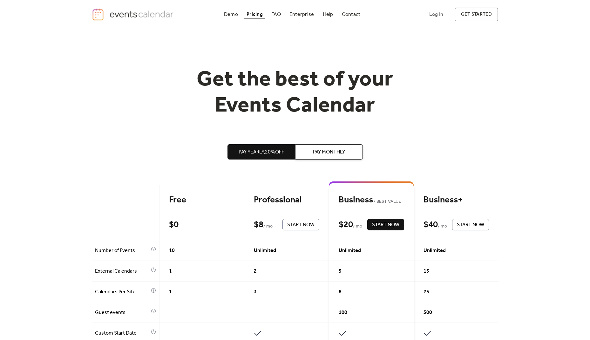  Describe the element at coordinates (122, 292) in the screenshot. I see `span: Calendars Per Site` at that location.